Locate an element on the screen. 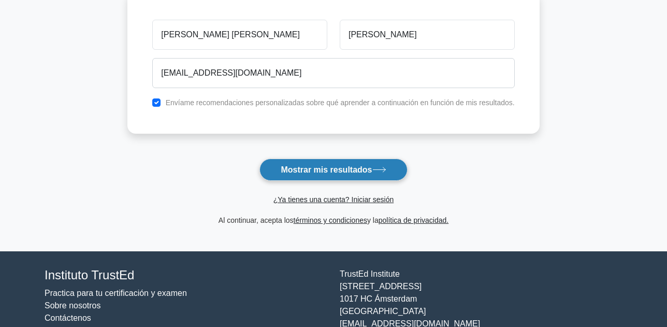  a: Sobre nosotros is located at coordinates (72, 305).